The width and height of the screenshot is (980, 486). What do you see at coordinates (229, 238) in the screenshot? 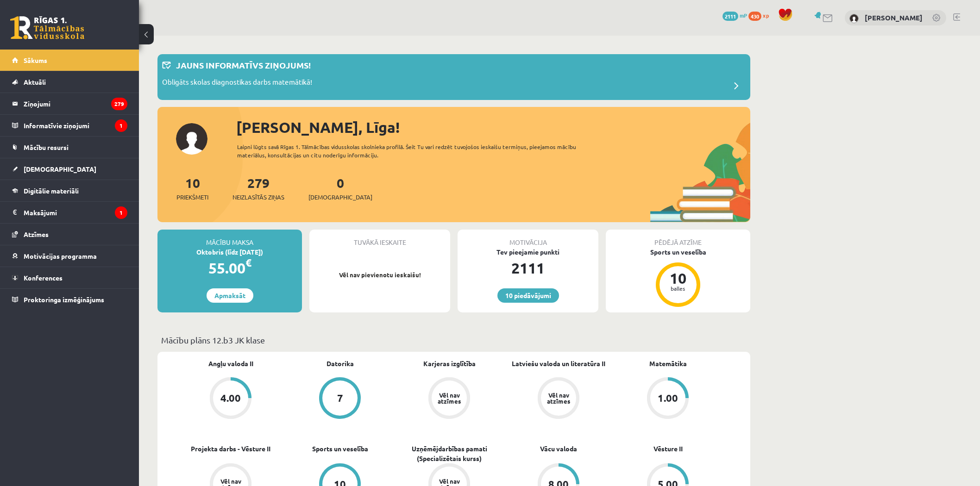
I see `div: Mācību maksa` at bounding box center [229, 238].